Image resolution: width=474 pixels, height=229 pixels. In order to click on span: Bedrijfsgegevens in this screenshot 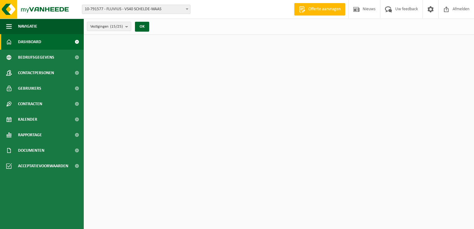, I will do `click(36, 57)`.